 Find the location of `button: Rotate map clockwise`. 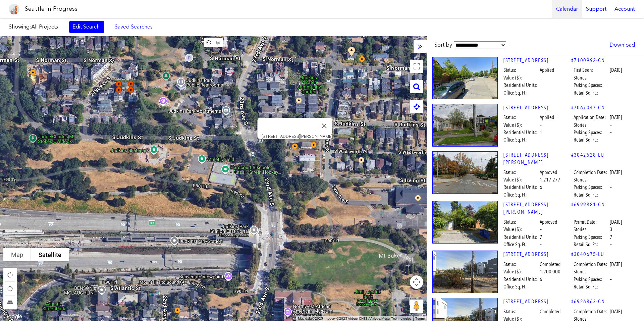

button: Rotate map clockwise is located at coordinates (10, 275).